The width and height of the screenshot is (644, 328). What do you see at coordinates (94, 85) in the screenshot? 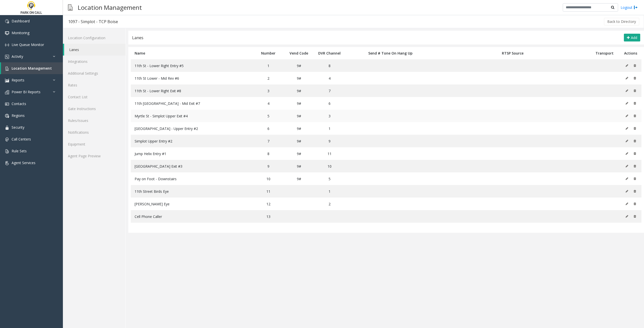
I see `a: Rates` at bounding box center [94, 85].